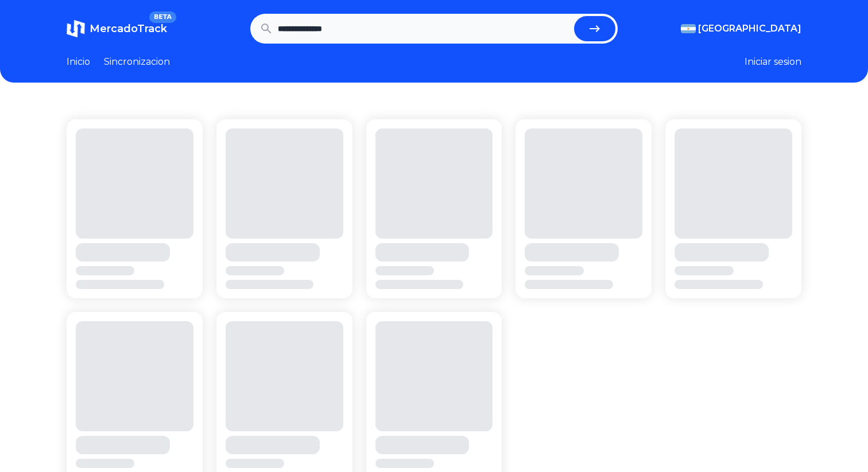  Describe the element at coordinates (78, 62) in the screenshot. I see `a: Inicio` at that location.